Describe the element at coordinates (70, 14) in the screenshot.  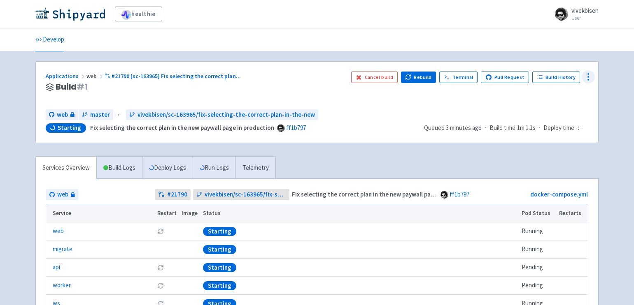
I see `img: Shipyard logo` at that location.